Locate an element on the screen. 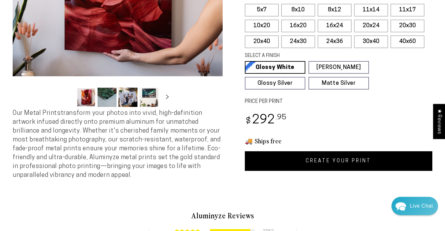 This screenshot has width=445, height=231. span: We run on is located at coordinates (67, 165).